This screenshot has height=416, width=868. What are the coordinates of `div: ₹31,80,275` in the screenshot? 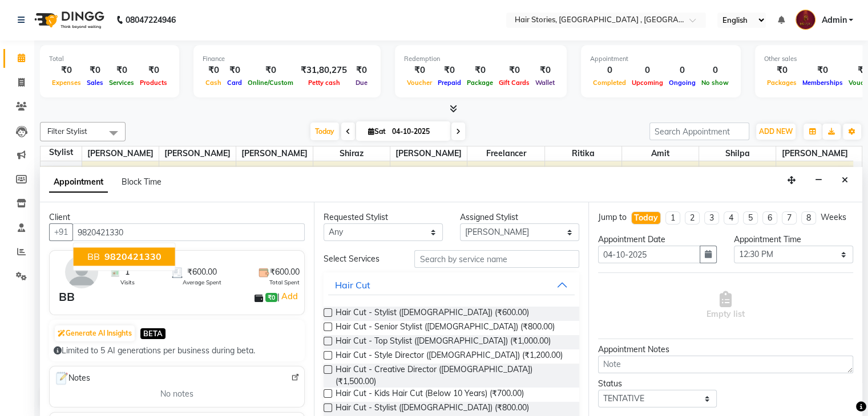 It's located at (324, 70).